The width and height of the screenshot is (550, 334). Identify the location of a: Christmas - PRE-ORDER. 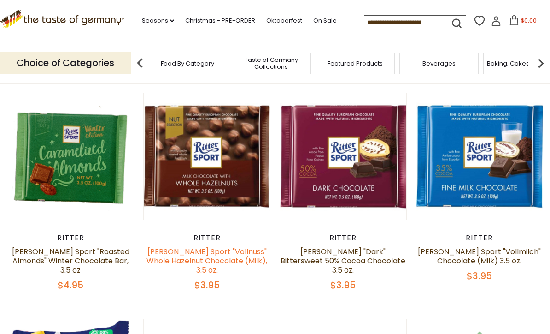
(220, 21).